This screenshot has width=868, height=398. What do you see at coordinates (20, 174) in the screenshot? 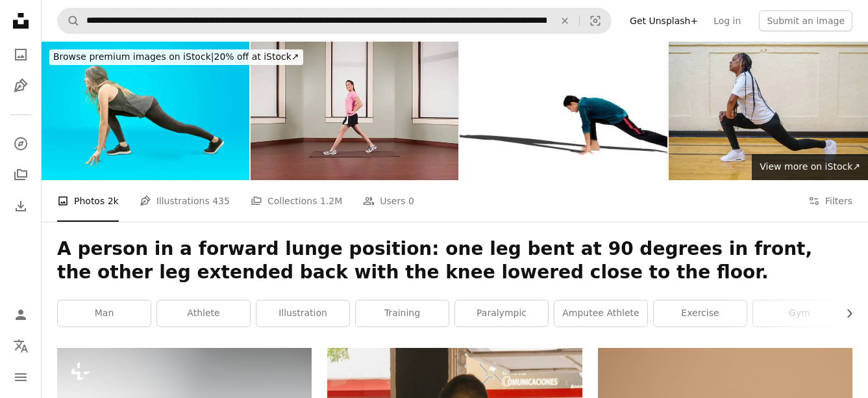
I see `a: Collections` at bounding box center [20, 174].